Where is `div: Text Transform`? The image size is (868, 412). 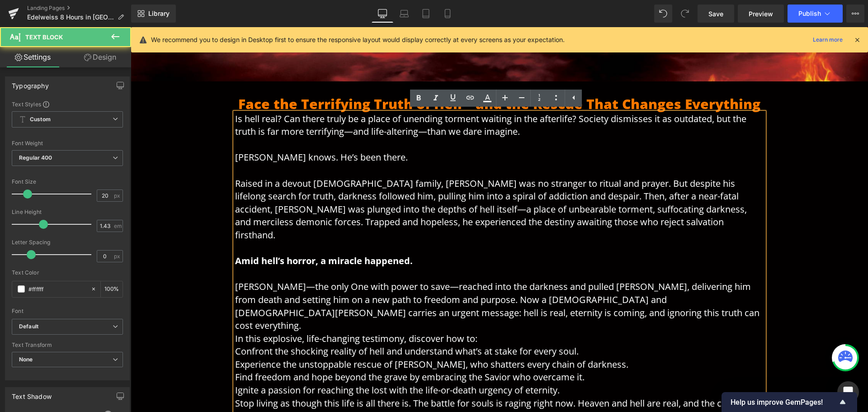 div: Text Transform is located at coordinates (68, 345).